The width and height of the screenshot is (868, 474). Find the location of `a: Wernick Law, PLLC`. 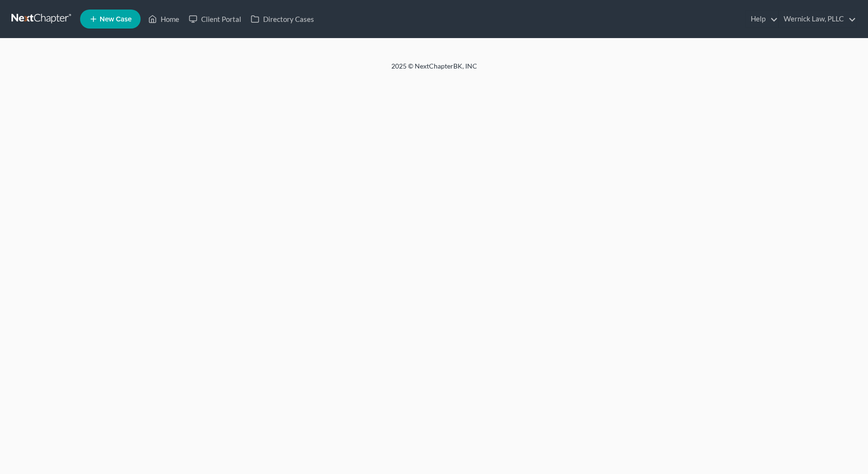

a: Wernick Law, PLLC is located at coordinates (817, 19).